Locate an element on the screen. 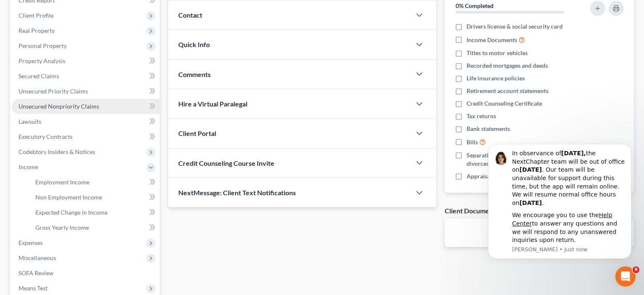 Image resolution: width=644 pixels, height=295 pixels. a: Secured Claims is located at coordinates (85, 76).